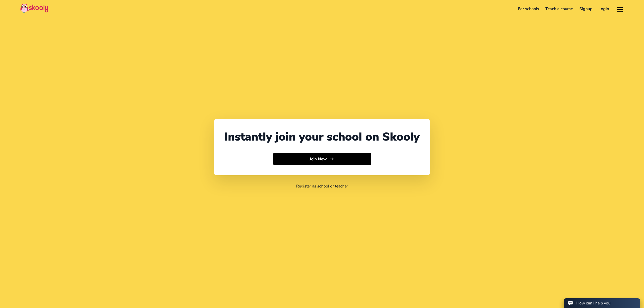 The image size is (644, 308). Describe the element at coordinates (322, 137) in the screenshot. I see `div: Instantly join your school on Skooly` at that location.